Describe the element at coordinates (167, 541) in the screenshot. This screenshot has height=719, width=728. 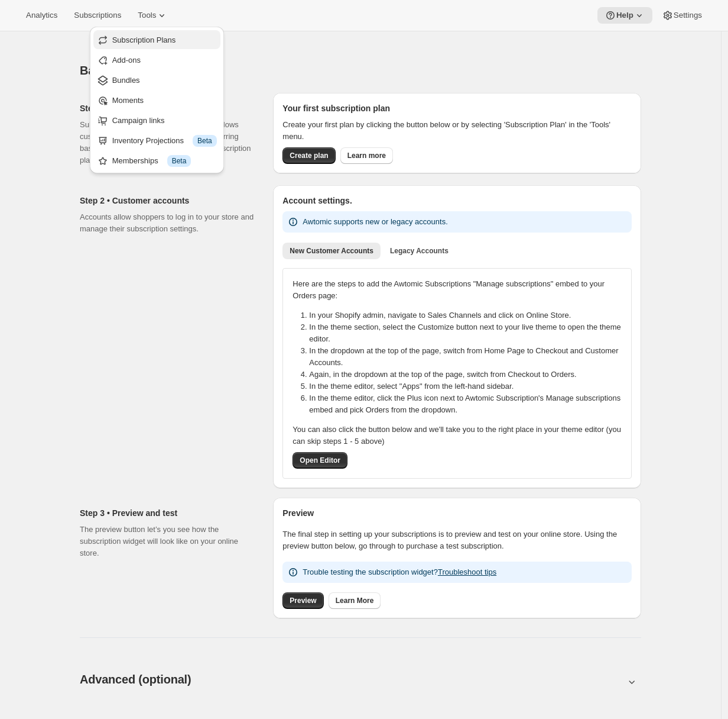
I see `p: The preview button let’s you see how the subscription widget will look like on your online store.` at that location.